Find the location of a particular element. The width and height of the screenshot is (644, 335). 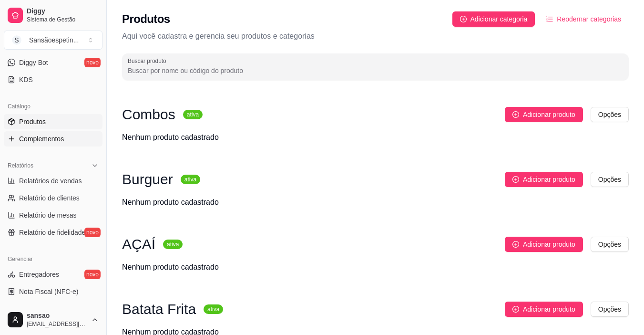

div: Catálogo is located at coordinates (53, 106).